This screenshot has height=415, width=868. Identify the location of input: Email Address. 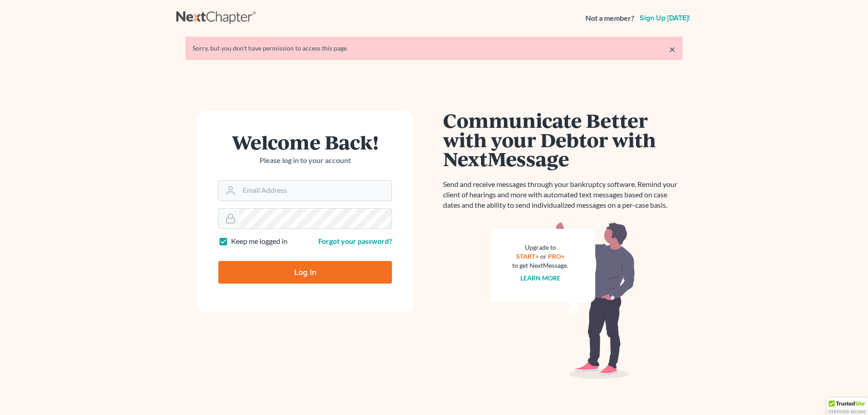
(315, 190).